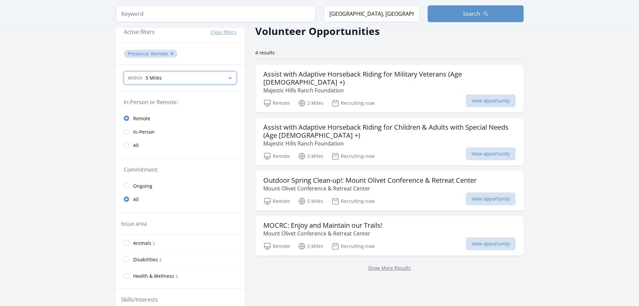 The width and height of the screenshot is (639, 306). I want to click on a: MOCRC: Enjoy and Maintain our Trails! Mount Olivet Conference & Retreat Center Remote 5 Miles Rec..., so click(389, 235).